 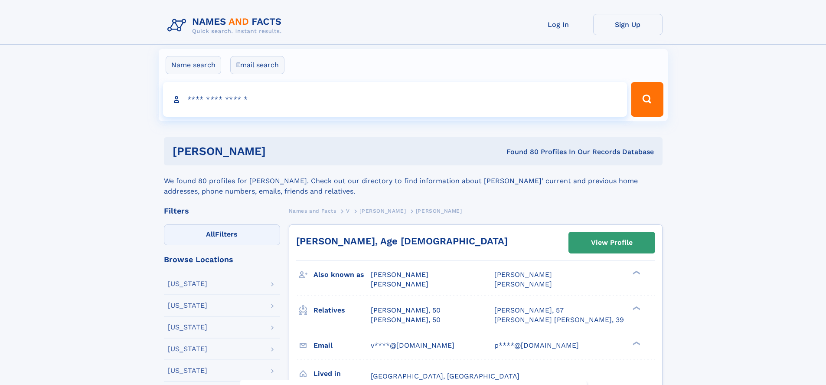 I want to click on button: Search Button, so click(x=647, y=99).